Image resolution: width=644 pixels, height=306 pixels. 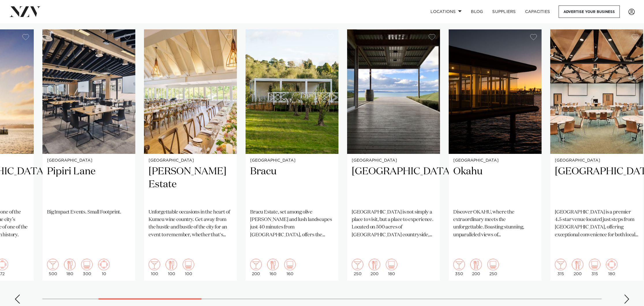 I want to click on swiper-slide: 6 / 30, so click(x=292, y=155).